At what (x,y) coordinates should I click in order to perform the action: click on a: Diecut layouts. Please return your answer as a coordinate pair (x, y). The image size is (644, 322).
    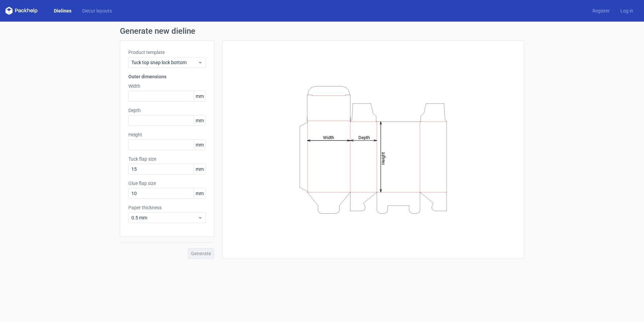
    Looking at the image, I should click on (97, 11).